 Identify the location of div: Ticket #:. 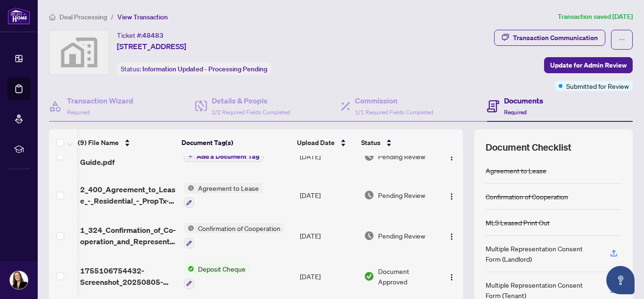
(140, 35).